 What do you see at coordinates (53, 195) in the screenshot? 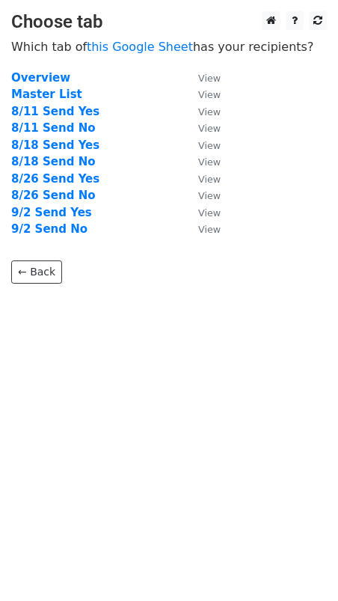
I see `strong: 8/26 Send No` at bounding box center [53, 195].